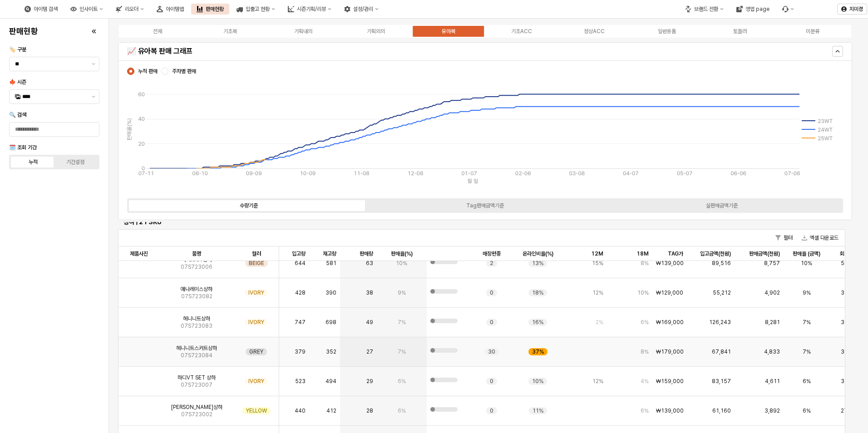  I want to click on button: 설정/관리, so click(361, 9).